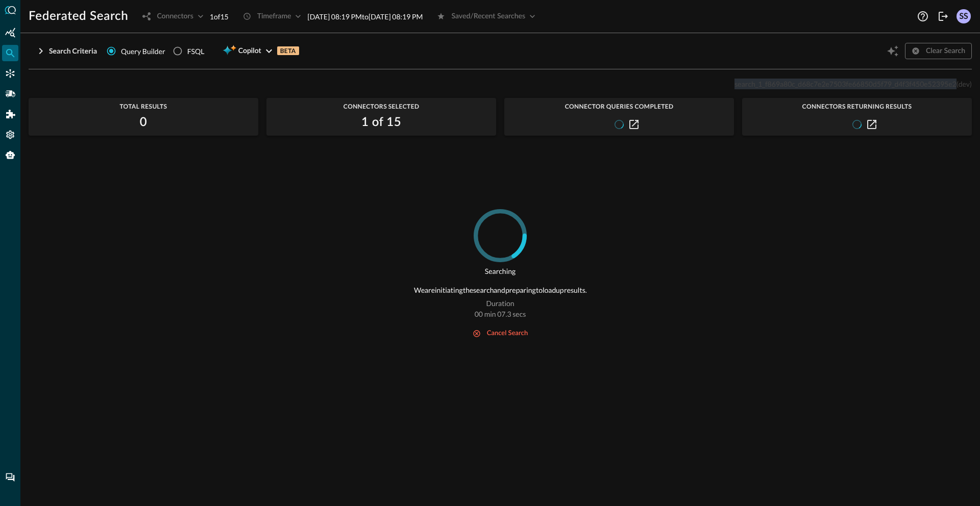 This screenshot has width=980, height=506. What do you see at coordinates (620, 107) in the screenshot?
I see `span: Connector Queries Completed` at bounding box center [620, 107].